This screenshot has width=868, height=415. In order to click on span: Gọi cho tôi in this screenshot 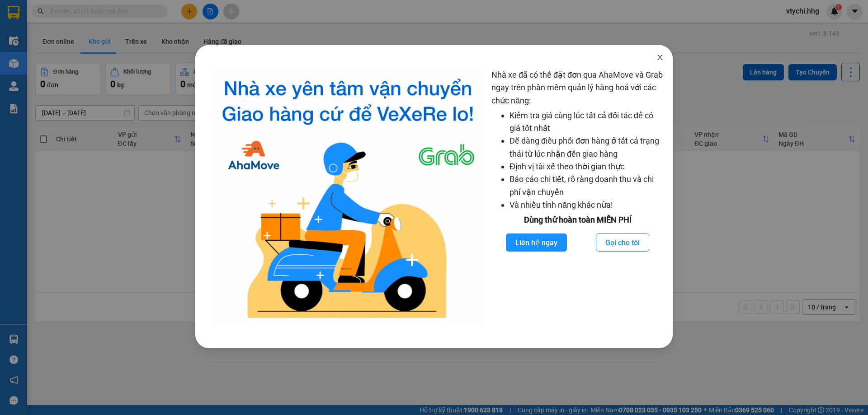, I will do `click(622, 242)`.